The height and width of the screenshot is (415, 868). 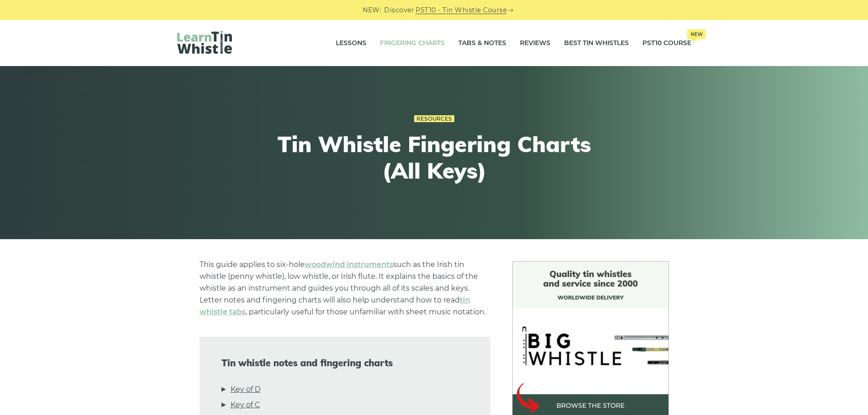 I want to click on a: Resources, so click(x=434, y=119).